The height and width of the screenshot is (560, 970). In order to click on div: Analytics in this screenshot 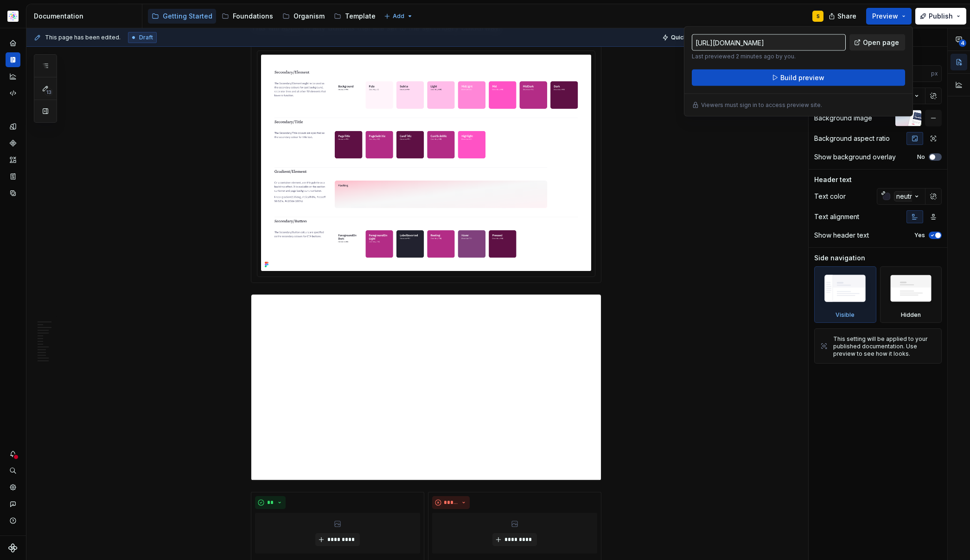, I will do `click(13, 77)`.